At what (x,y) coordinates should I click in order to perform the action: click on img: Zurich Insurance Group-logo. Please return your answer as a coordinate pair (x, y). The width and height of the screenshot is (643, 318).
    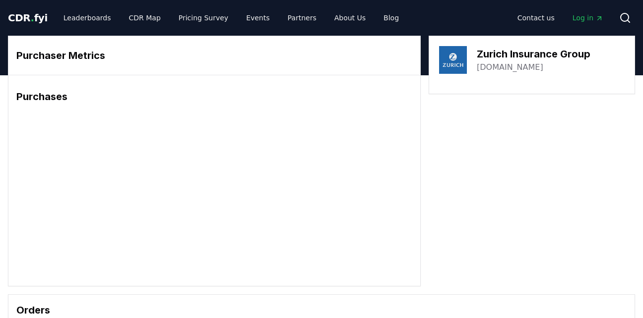
    Looking at the image, I should click on (453, 60).